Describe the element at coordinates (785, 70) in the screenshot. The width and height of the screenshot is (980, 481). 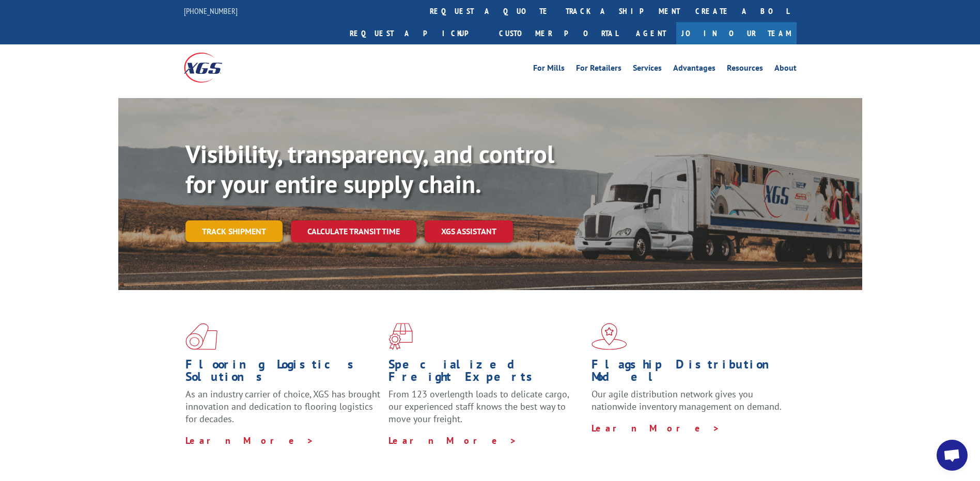
I see `a: About` at that location.